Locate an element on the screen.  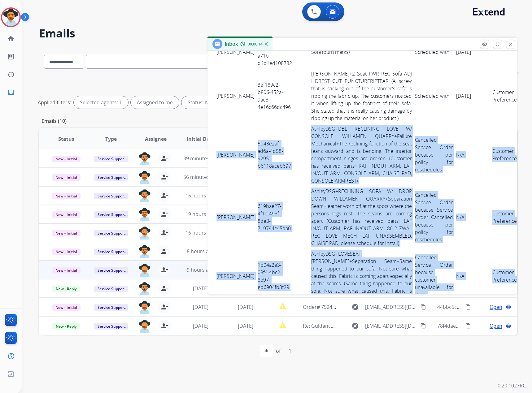
td: Cancelled Service Order because customer unavailable for dates is located at coordinates (434, 276).